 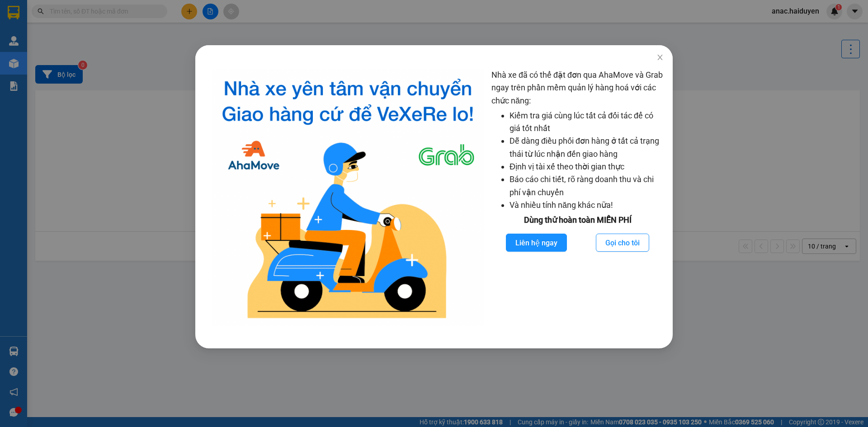 I want to click on span: Gọi cho tôi, so click(x=623, y=243).